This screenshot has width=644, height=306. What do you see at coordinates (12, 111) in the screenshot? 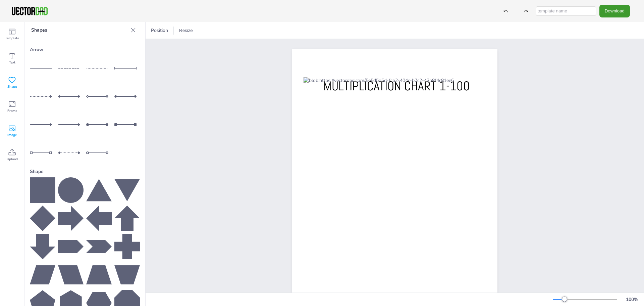
I see `span: Frame` at bounding box center [12, 111].